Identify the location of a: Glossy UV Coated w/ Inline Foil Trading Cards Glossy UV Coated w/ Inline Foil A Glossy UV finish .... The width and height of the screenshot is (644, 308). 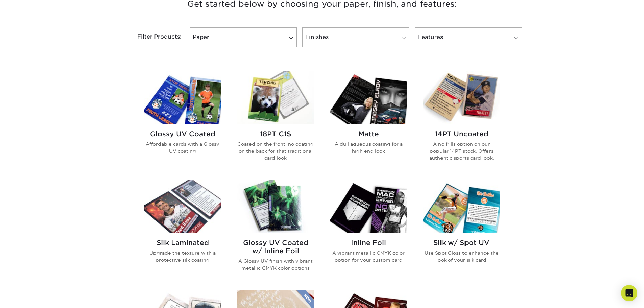
(275, 232).